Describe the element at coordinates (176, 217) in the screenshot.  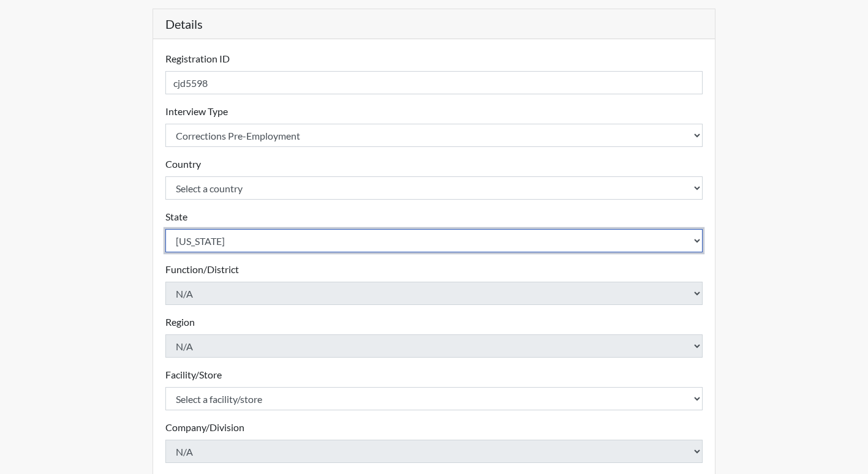
I see `label: State` at that location.